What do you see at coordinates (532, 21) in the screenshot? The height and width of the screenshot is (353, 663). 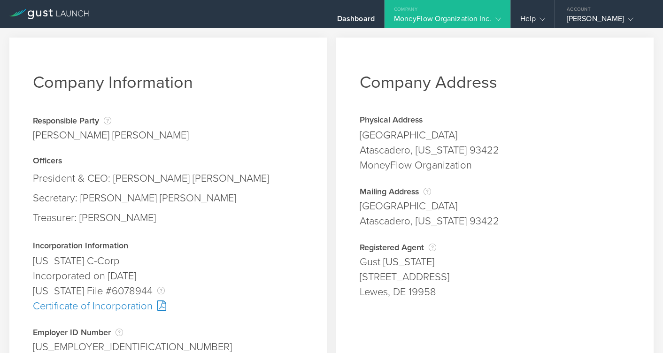 I see `div: Help` at bounding box center [532, 21].